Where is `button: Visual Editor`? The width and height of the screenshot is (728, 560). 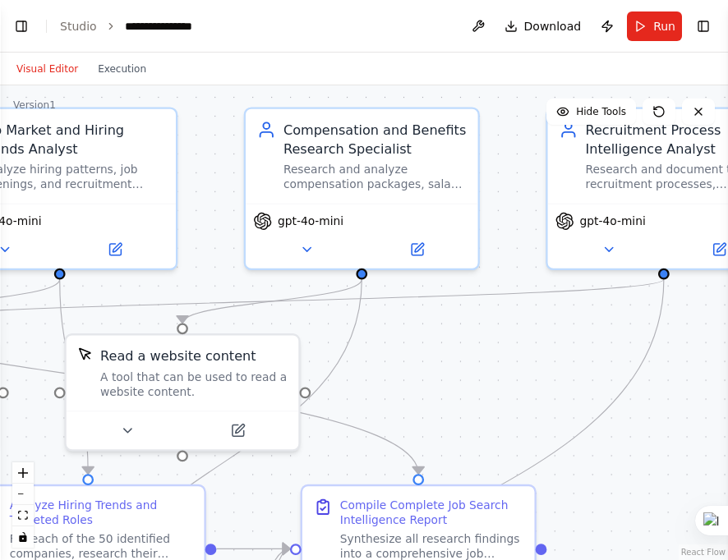 button: Visual Editor is located at coordinates (47, 69).